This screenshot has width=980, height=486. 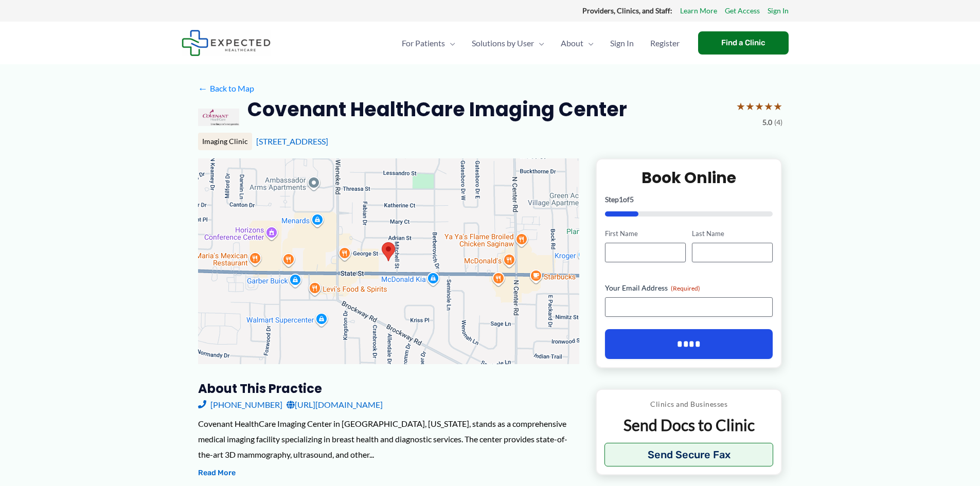 What do you see at coordinates (503, 44) in the screenshot?
I see `span: Solutions by User` at bounding box center [503, 44].